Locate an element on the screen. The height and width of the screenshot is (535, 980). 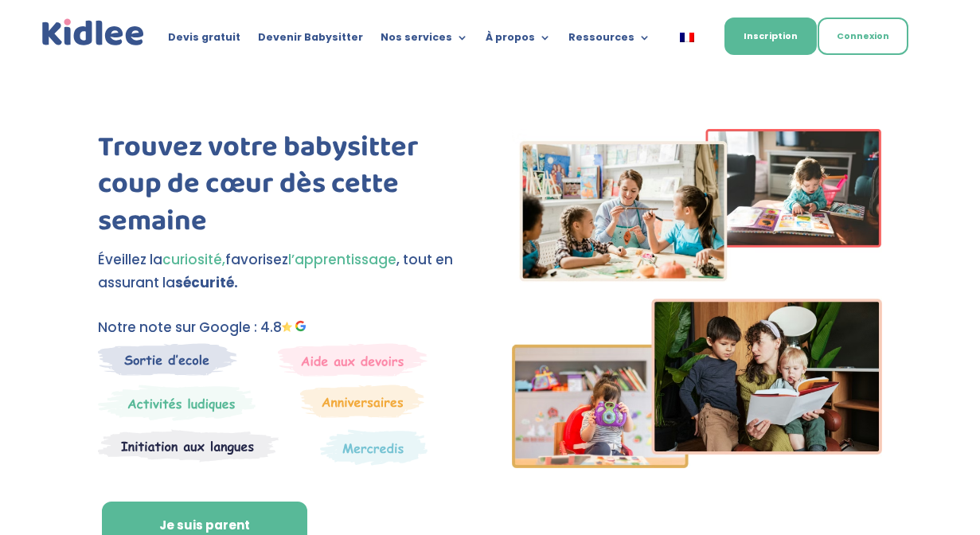
img: Atelier thematique is located at coordinates (188, 446).